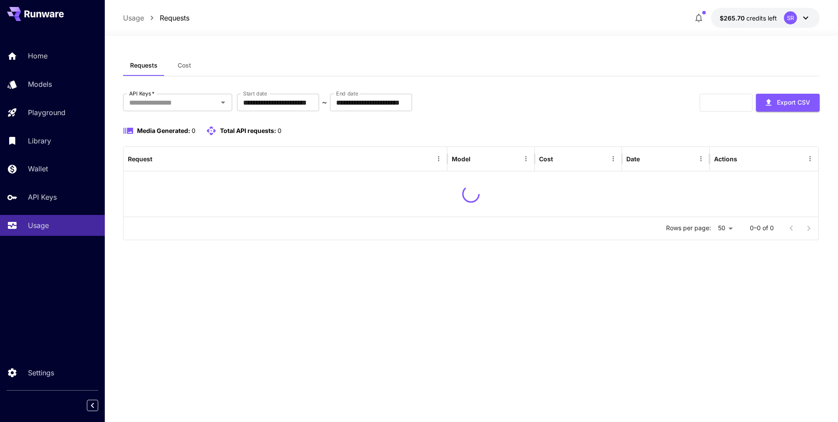 Image resolution: width=838 pixels, height=422 pixels. Describe the element at coordinates (140, 159) in the screenshot. I see `div: Request` at that location.